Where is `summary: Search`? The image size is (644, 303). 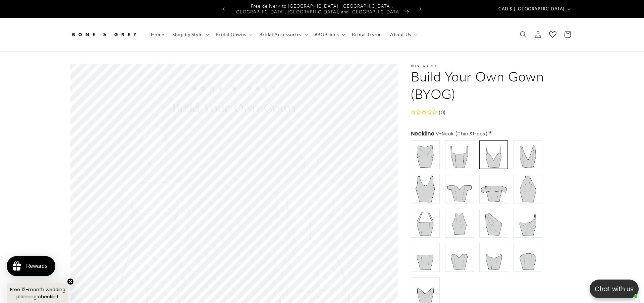
summary: Search is located at coordinates (523, 34).